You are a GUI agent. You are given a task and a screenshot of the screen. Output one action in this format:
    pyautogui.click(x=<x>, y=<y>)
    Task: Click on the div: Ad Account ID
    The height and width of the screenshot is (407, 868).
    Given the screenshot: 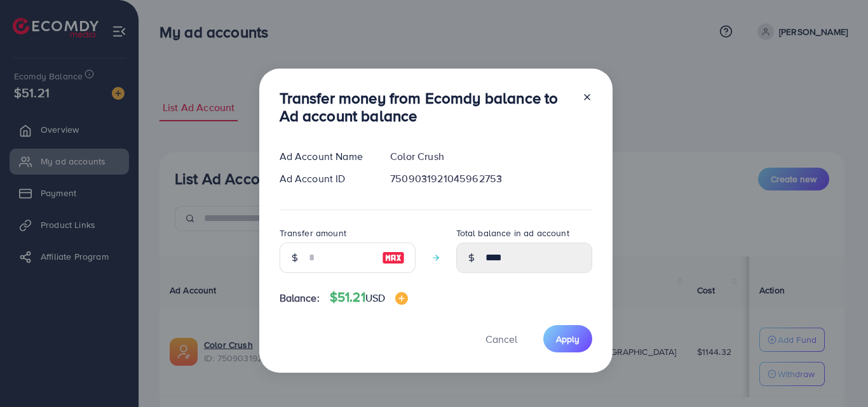 What is the action you would take?
    pyautogui.click(x=325, y=179)
    